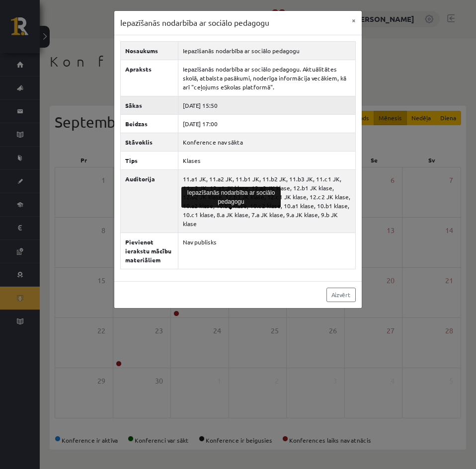 The image size is (476, 469). I want to click on td: Iepazīšanās nodarbība ar sociālo pedagogu. Aktuālitātes skolā, atbalsta pasākumi, noderīga inform..., so click(267, 77).